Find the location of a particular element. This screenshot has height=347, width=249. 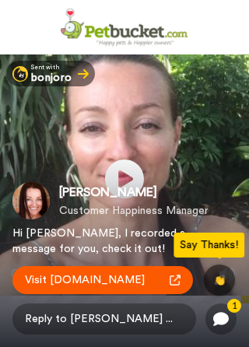

a: Bonjoro LogoSent withbonjoro is located at coordinates (51, 73).